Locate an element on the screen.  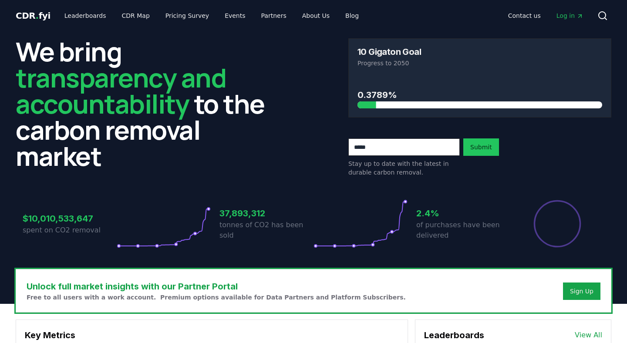
a: Events is located at coordinates (235, 16).